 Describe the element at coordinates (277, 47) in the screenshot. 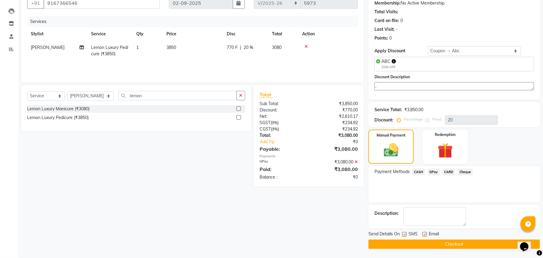

I see `span: 3080` at that location.